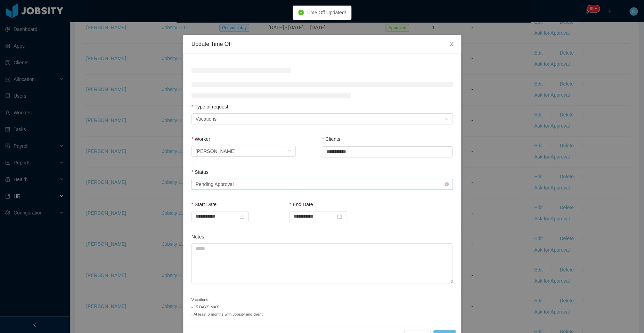  I want to click on button: Close, so click(451, 44).